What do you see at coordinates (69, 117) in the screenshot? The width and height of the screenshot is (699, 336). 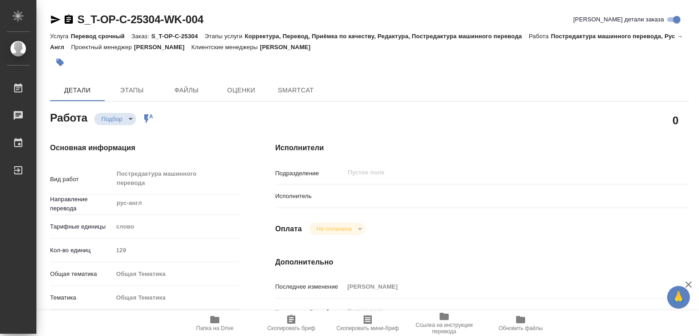 I see `h2: Работа` at bounding box center [69, 117].